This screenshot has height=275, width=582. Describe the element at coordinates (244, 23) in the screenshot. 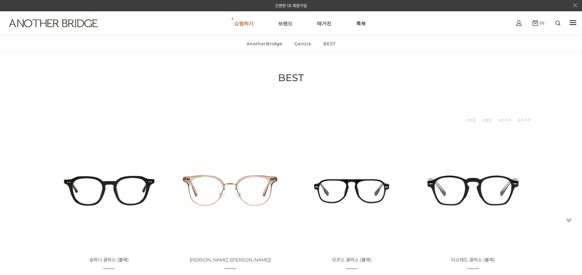

I see `a: 쇼핑하기` at that location.